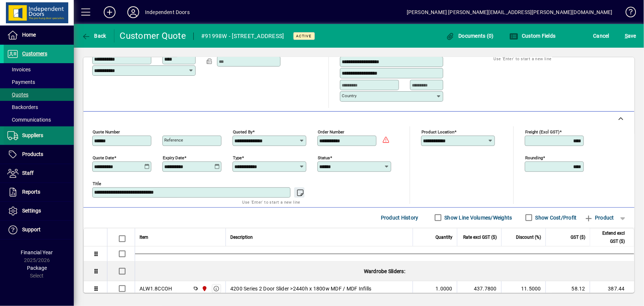  Describe the element at coordinates (626, 36) in the screenshot. I see `span: S` at that location.